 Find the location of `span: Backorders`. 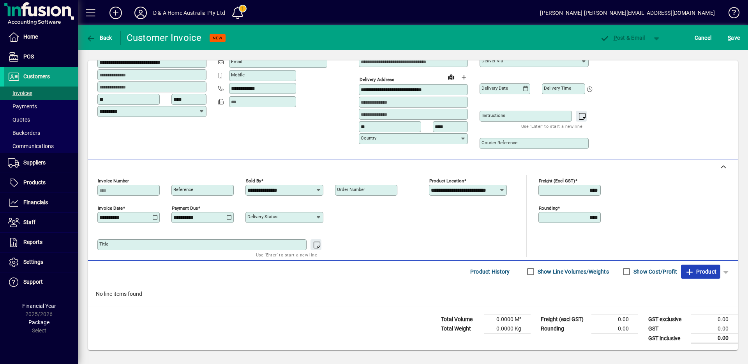

span: Backorders is located at coordinates (24, 133).